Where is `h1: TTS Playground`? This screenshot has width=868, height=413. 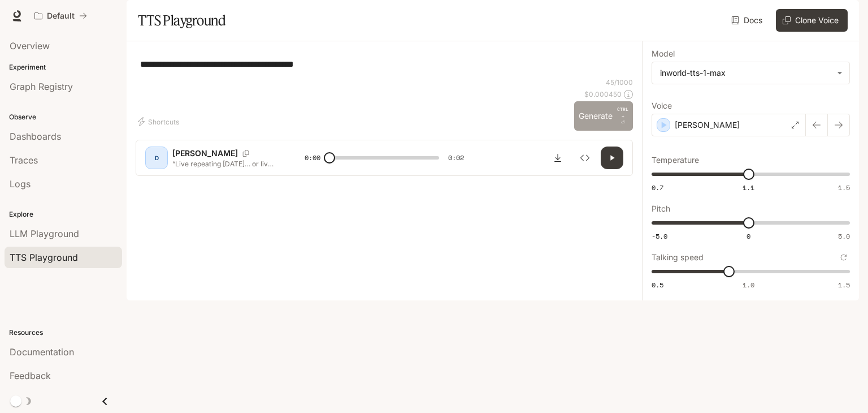
h1: TTS Playground is located at coordinates (181, 20).